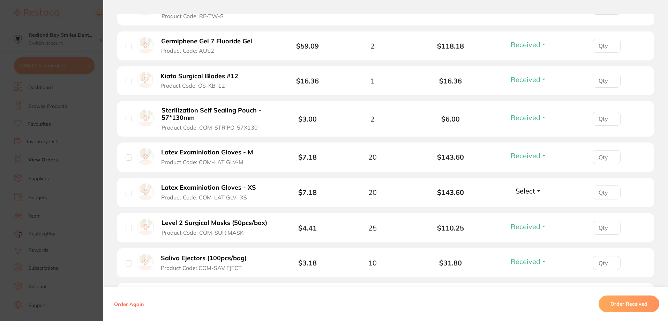  I want to click on b: $31.80, so click(451, 262).